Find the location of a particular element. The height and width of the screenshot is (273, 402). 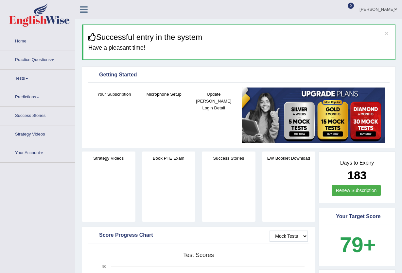

a: Success Stories is located at coordinates (38, 115).